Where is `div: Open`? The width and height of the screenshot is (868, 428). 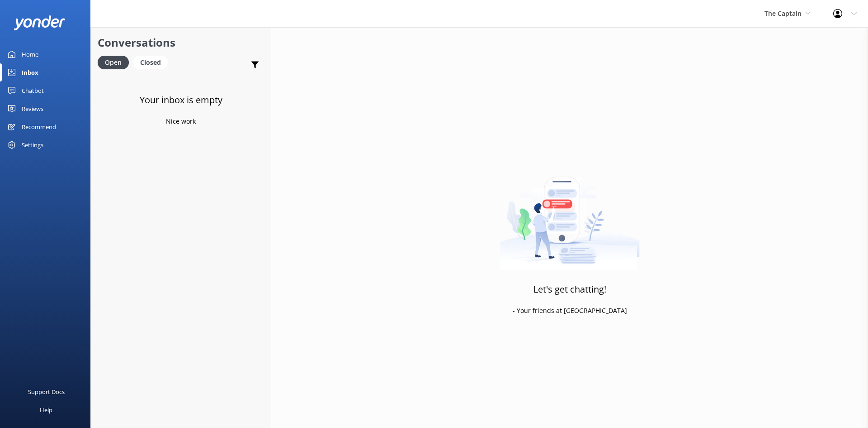
div: Open is located at coordinates (113, 63).